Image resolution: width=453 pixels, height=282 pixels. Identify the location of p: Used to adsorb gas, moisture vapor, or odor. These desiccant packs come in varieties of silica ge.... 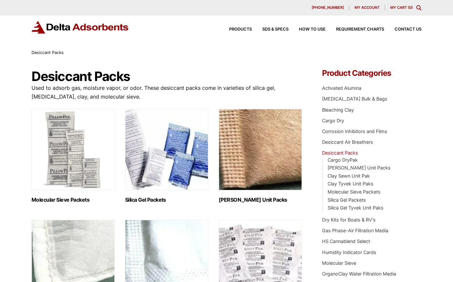
(167, 92).